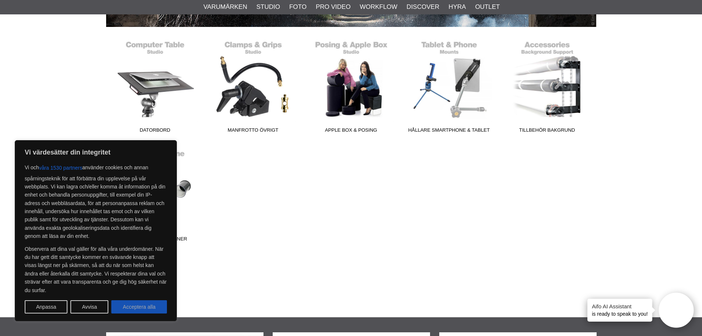  What do you see at coordinates (547, 131) in the screenshot?
I see `span: Tillbehör Bakgrund` at bounding box center [547, 131].